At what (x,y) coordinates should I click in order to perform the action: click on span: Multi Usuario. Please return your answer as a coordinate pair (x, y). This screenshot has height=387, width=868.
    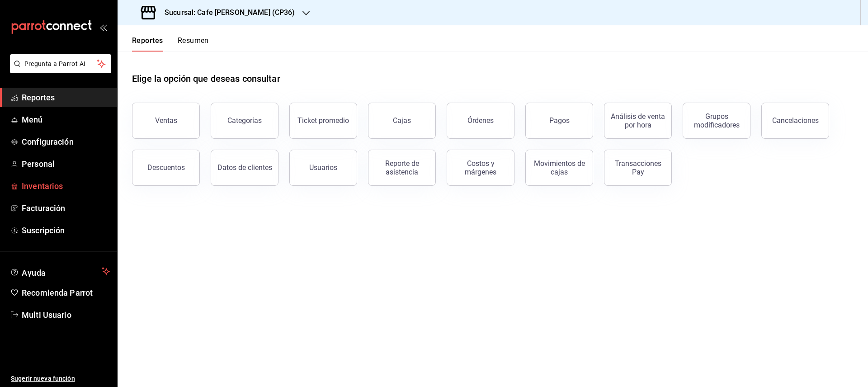
    Looking at the image, I should click on (65, 315).